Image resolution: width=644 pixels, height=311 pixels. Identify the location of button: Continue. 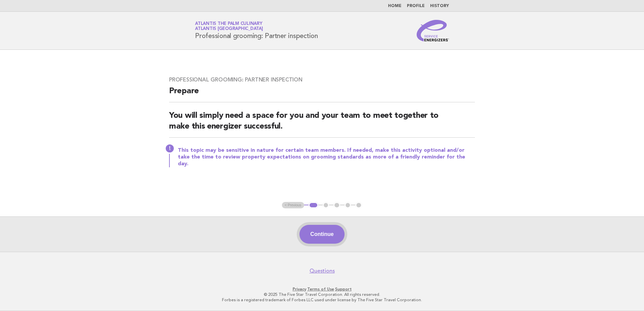
(322, 234).